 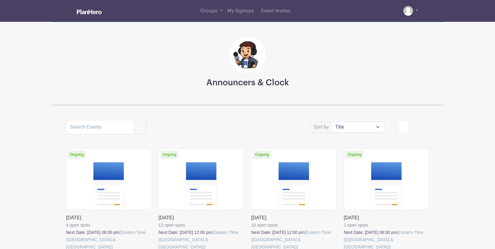 I want to click on label: Sort by, so click(x=322, y=127).